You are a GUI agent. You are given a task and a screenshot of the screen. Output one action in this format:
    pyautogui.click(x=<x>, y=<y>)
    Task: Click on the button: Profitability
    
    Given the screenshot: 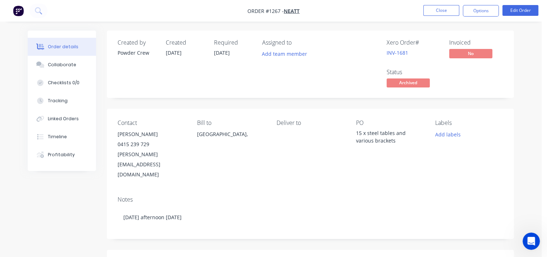 What is the action you would take?
    pyautogui.click(x=62, y=155)
    